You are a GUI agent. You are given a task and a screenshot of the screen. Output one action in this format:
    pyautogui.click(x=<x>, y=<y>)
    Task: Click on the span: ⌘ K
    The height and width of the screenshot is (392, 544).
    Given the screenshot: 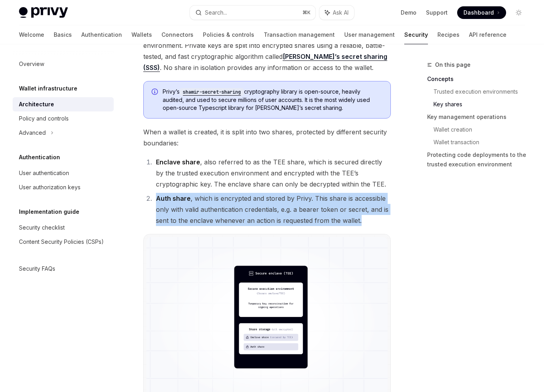 What is the action you would take?
    pyautogui.click(x=307, y=13)
    